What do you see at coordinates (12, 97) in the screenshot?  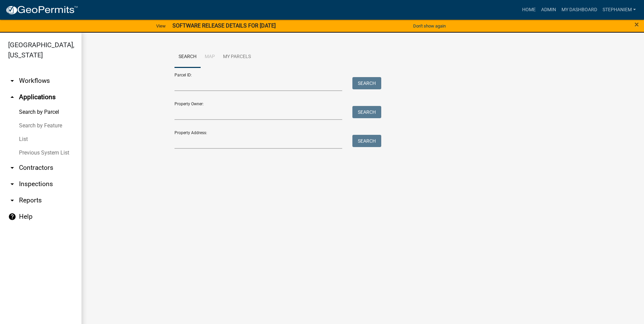 I see `i: arrow_drop_up` at bounding box center [12, 97].